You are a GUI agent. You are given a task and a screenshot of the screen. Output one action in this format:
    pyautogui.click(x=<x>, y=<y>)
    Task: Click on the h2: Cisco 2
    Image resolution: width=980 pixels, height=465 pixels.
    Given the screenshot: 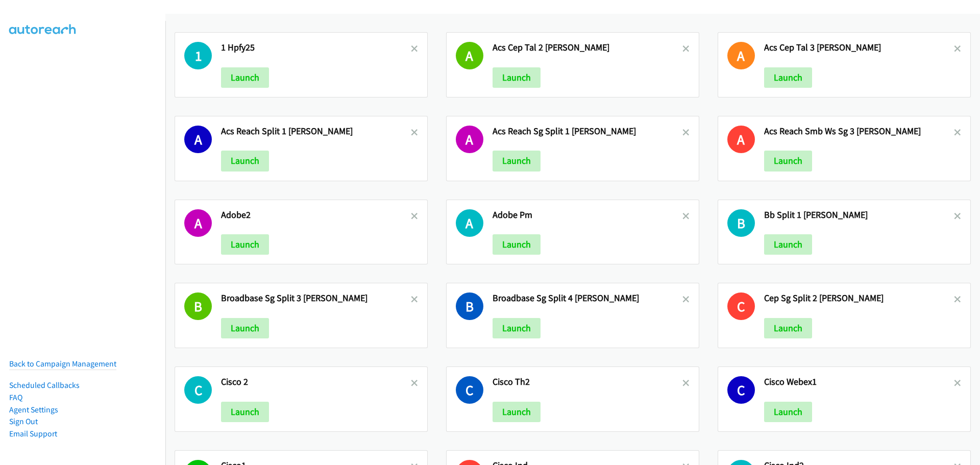 What is the action you would take?
    pyautogui.click(x=316, y=382)
    